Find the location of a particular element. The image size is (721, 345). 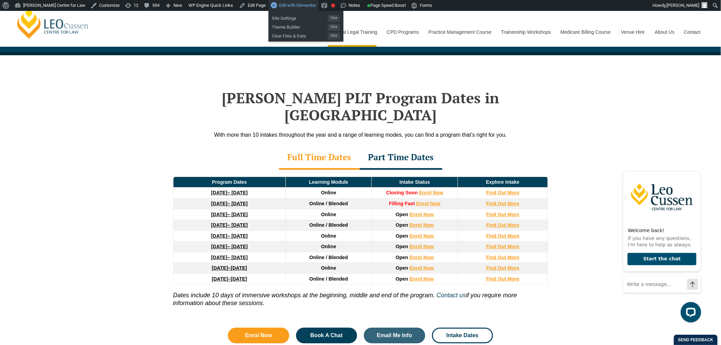

input: Write a message… is located at coordinates (45, 126).